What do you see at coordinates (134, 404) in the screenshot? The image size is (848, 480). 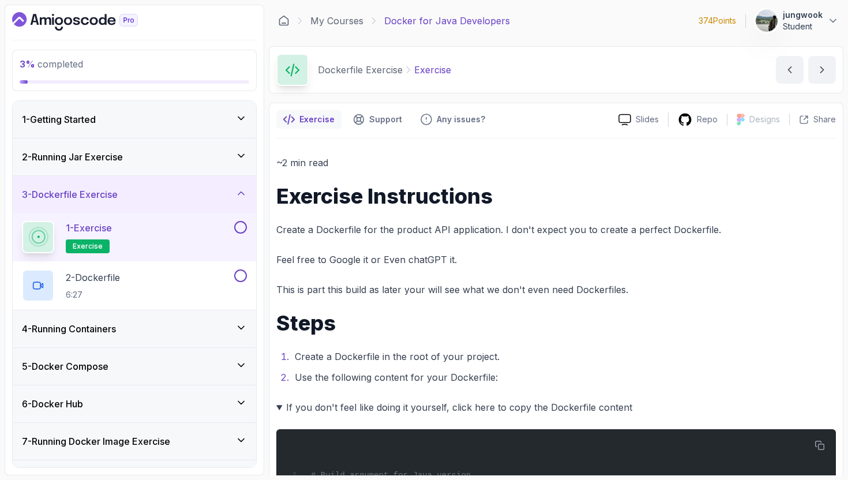 I see `button: 6-Docker Hub` at bounding box center [134, 404].